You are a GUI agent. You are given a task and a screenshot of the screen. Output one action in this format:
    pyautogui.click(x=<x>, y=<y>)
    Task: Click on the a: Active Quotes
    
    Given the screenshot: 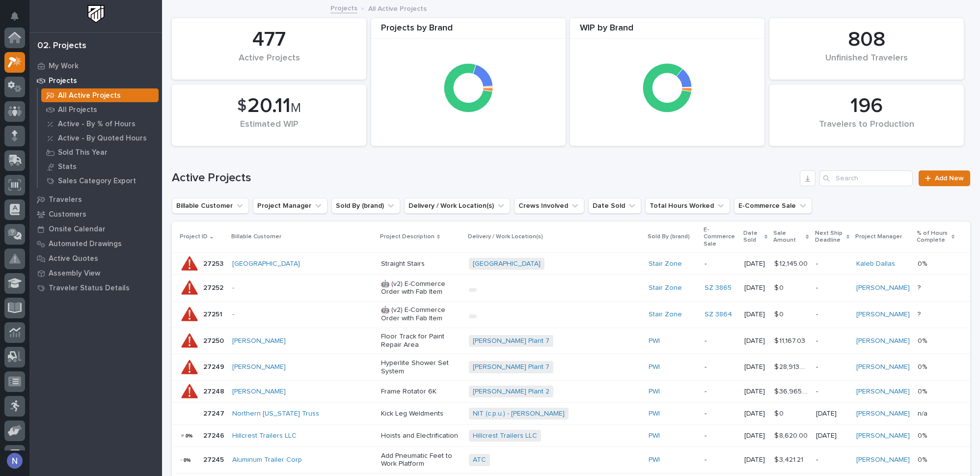 What is the action you would take?
    pyautogui.click(x=96, y=258)
    